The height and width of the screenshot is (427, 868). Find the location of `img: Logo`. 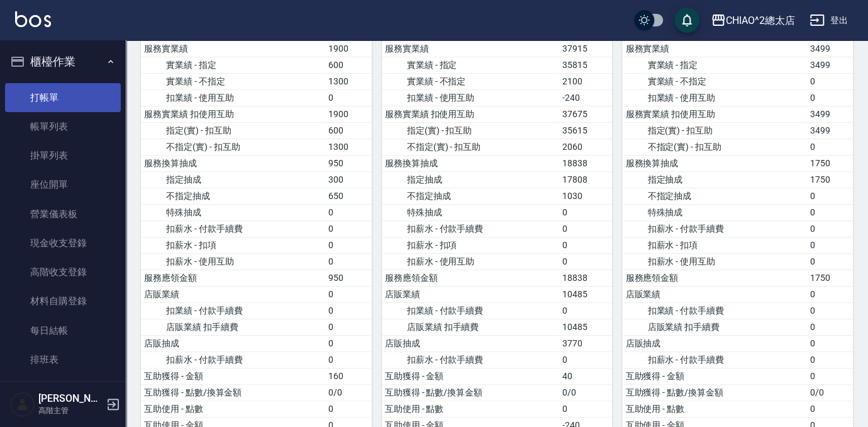

img: Logo is located at coordinates (32, 19).